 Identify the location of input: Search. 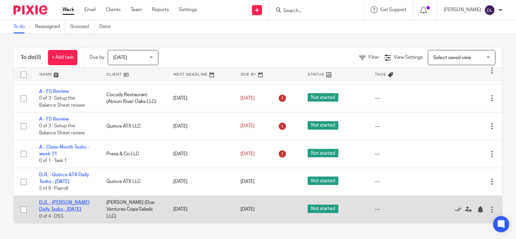
(313, 11).